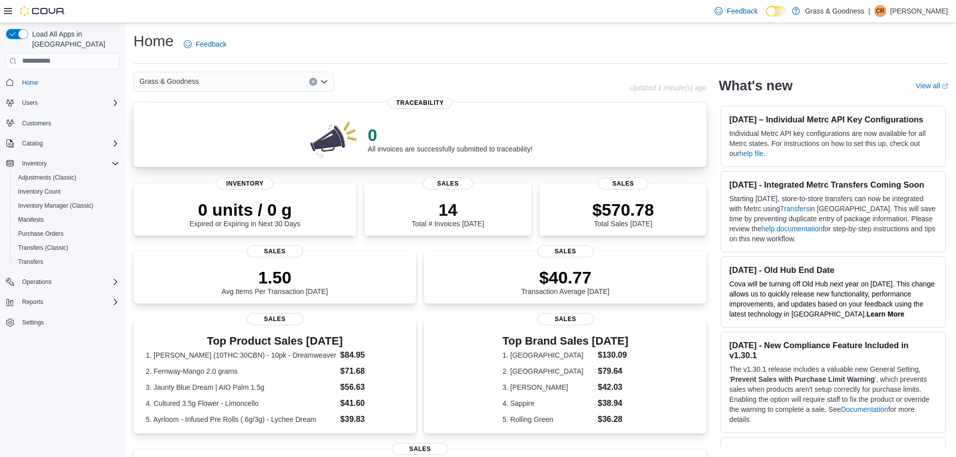 The width and height of the screenshot is (956, 457). What do you see at coordinates (755, 86) in the screenshot?
I see `h2: What's new` at bounding box center [755, 86].